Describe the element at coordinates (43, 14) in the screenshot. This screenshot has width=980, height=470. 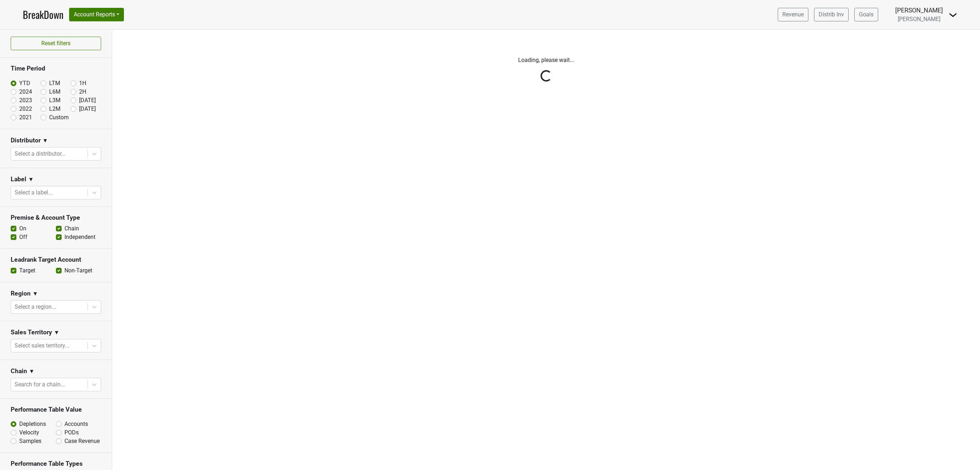
I see `a: BreakDown` at that location.